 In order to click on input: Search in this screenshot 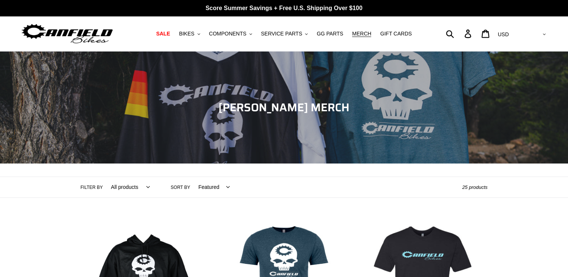, I will do `click(459, 34)`.